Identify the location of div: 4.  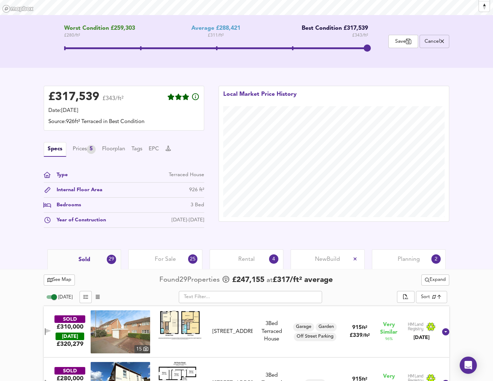
(274, 259).